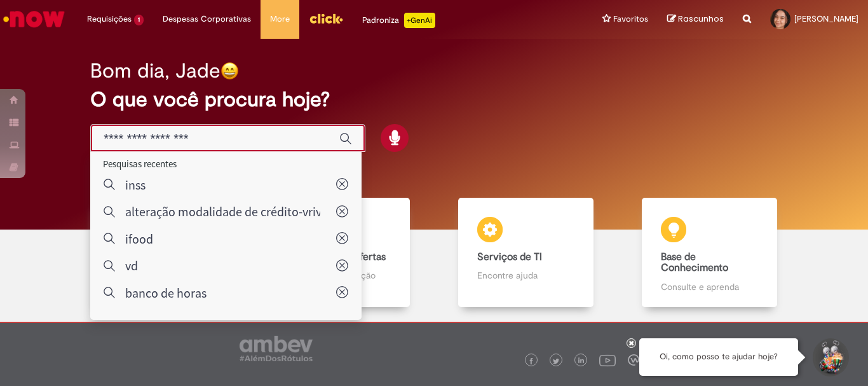 Image resolution: width=868 pixels, height=386 pixels. What do you see at coordinates (109, 19) in the screenshot?
I see `span: Requisições` at bounding box center [109, 19].